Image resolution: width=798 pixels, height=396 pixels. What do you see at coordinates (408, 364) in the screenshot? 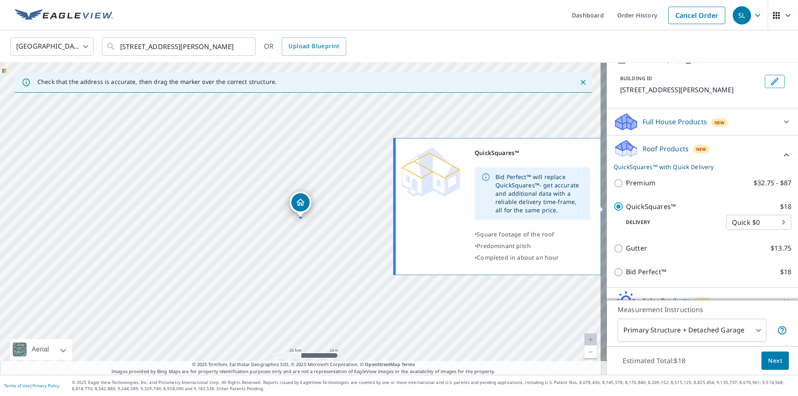
I see `a: Terms` at bounding box center [408, 364].